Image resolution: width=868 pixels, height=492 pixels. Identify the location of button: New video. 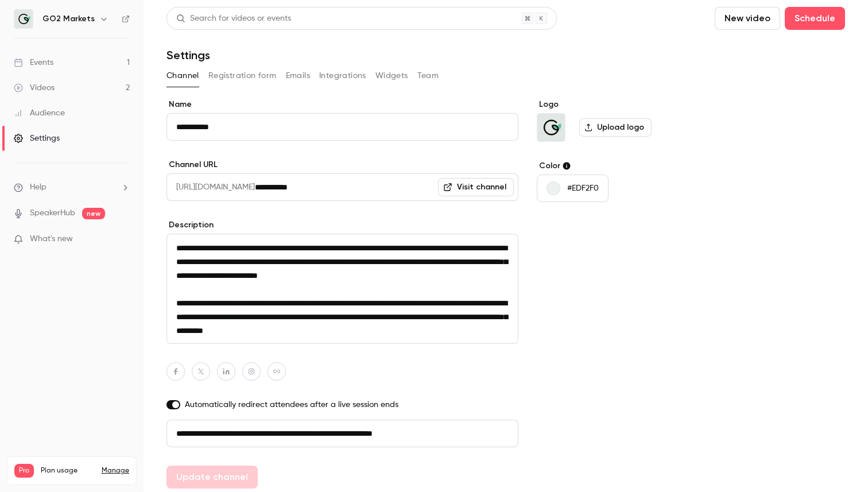
(747, 18).